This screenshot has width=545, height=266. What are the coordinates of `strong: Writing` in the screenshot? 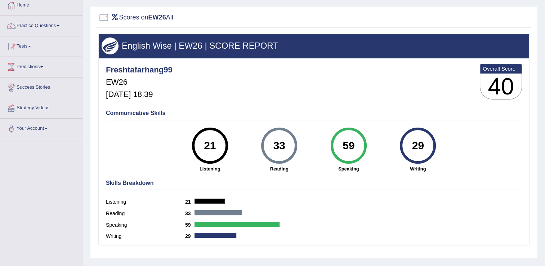 It's located at (418, 169).